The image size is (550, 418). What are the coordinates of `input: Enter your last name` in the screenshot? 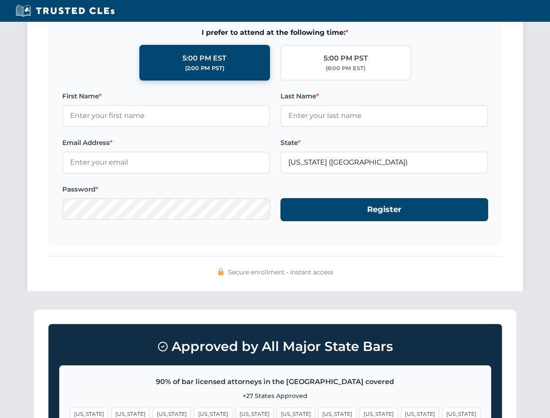 It's located at (384, 116).